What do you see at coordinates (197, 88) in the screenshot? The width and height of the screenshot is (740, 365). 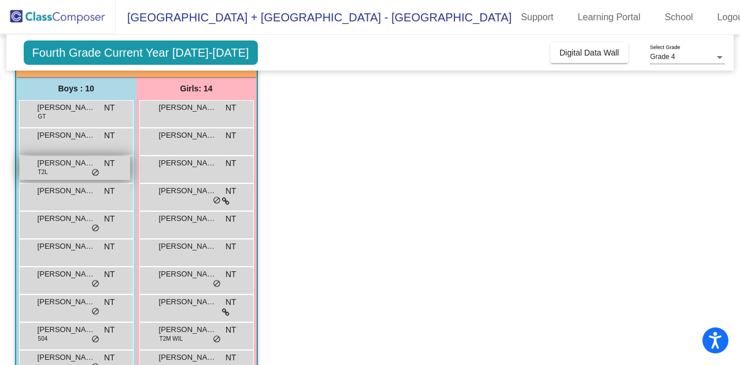 I see `div: Girls: 14` at bounding box center [197, 88].